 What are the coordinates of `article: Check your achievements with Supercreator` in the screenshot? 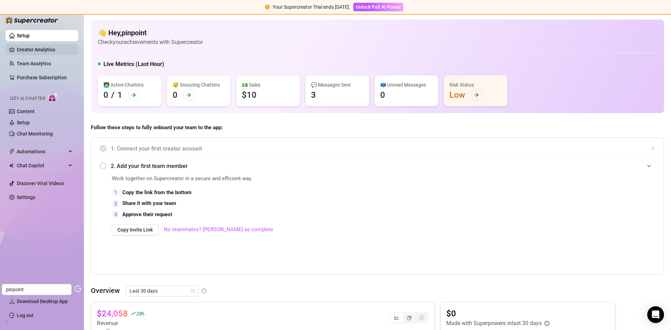 It's located at (150, 42).